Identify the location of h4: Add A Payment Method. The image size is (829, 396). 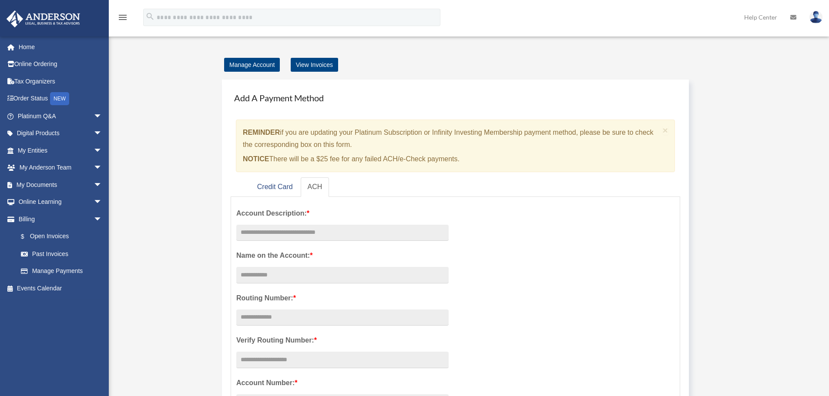
(455, 98).